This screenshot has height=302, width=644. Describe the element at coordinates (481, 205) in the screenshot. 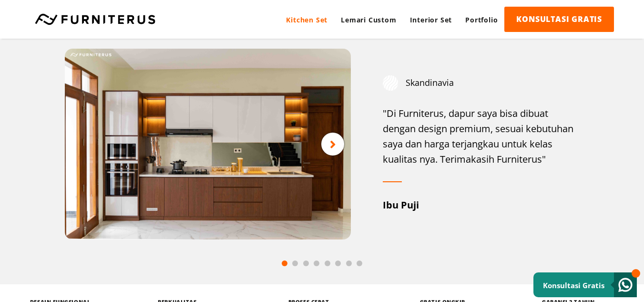

I see `div: Ibu Puji` at that location.